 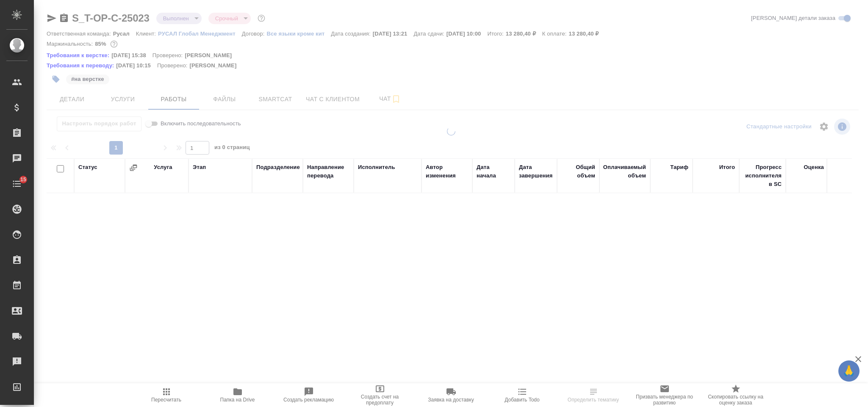 What do you see at coordinates (134, 168) in the screenshot?
I see `button: Сгруппировать` at bounding box center [134, 168].